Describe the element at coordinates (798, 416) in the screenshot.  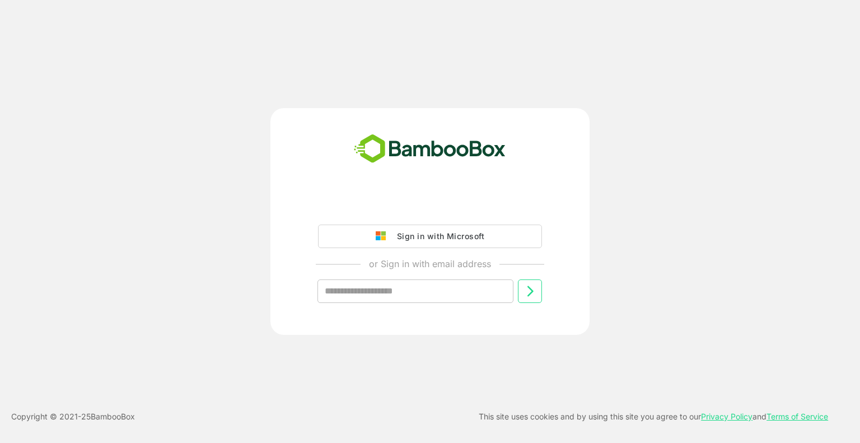
I see `a: Terms of Service` at that location.